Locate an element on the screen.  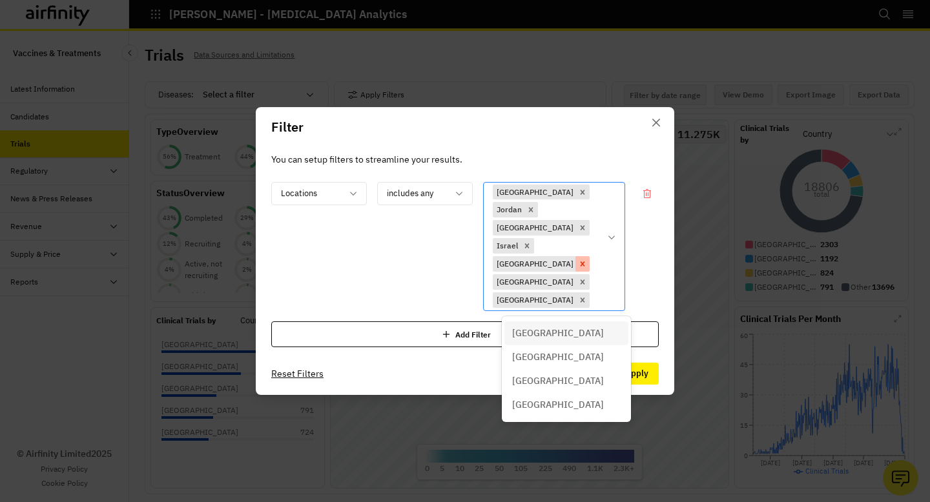
p: You can setup filters to streamline your results. is located at coordinates (465, 159).